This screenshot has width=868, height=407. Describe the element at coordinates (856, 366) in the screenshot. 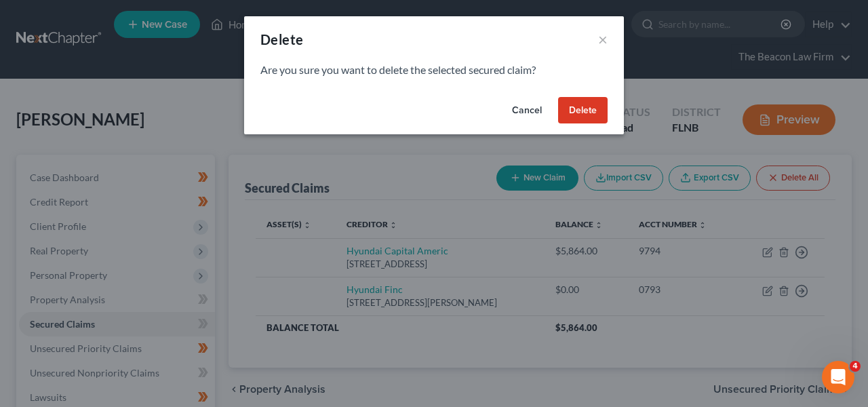

I see `span: 4` at that location.